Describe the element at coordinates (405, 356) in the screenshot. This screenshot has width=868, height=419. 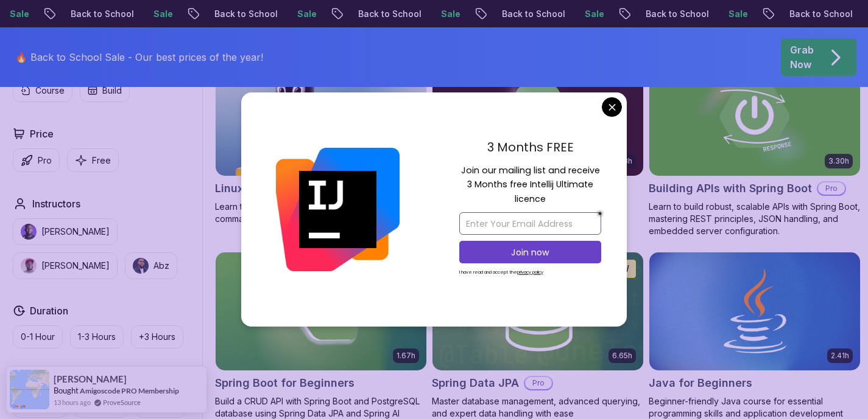
I see `p: 1.67h` at that location.